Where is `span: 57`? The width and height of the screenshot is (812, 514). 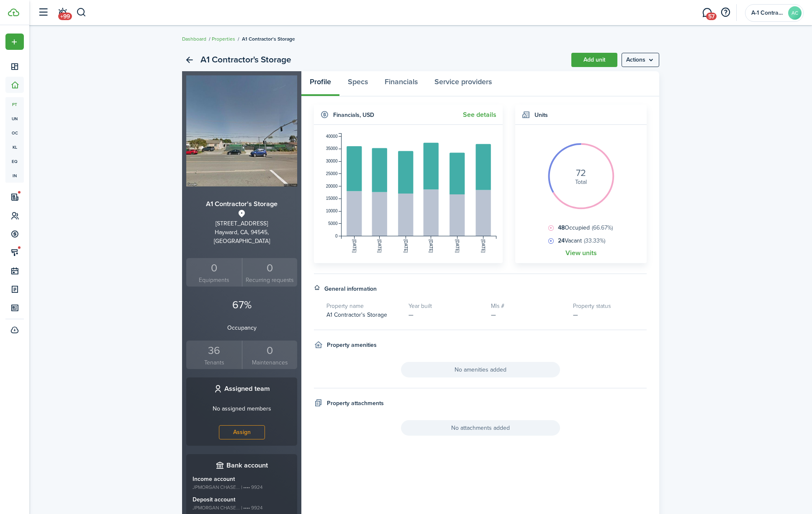
span: 57 is located at coordinates (712, 16).